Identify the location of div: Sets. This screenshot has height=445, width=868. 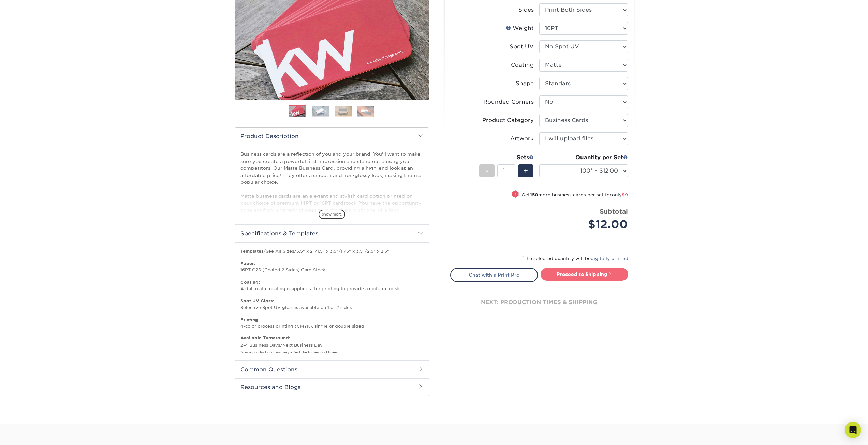
(506, 157).